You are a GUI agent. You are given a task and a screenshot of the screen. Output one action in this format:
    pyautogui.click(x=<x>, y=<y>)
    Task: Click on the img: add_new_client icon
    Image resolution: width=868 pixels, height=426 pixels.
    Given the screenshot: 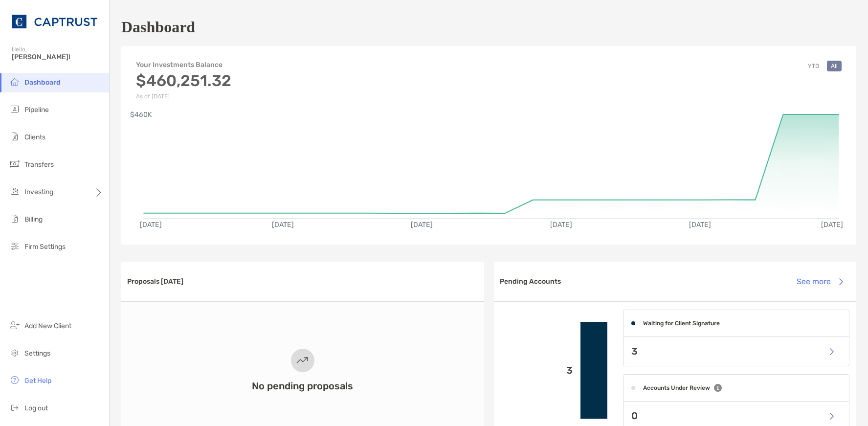 What is the action you would take?
    pyautogui.click(x=15, y=325)
    